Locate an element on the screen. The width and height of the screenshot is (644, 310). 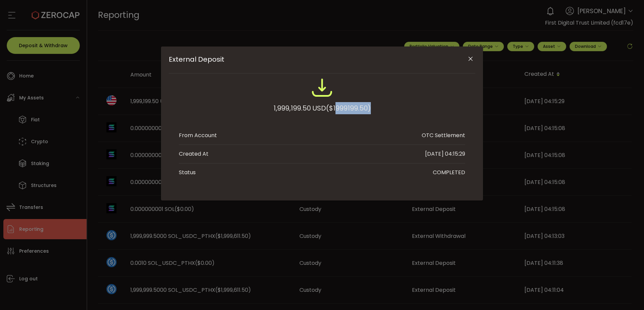
span: ($1999199.50) is located at coordinates (348, 108).